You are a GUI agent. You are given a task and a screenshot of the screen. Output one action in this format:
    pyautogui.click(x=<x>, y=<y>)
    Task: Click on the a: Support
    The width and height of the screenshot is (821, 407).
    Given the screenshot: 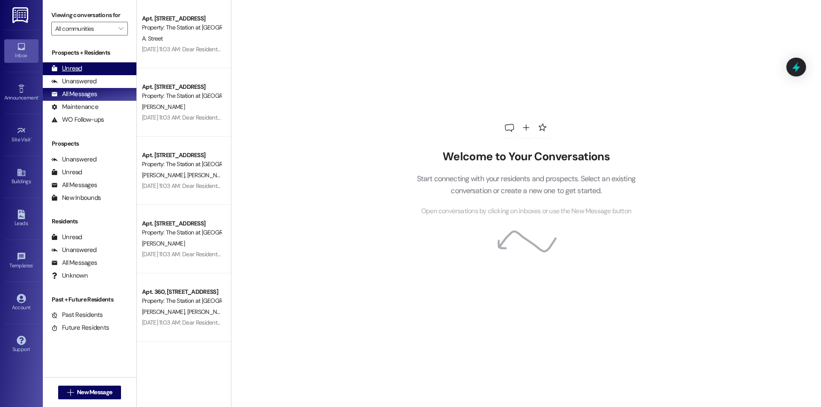 What is the action you would take?
    pyautogui.click(x=21, y=345)
    